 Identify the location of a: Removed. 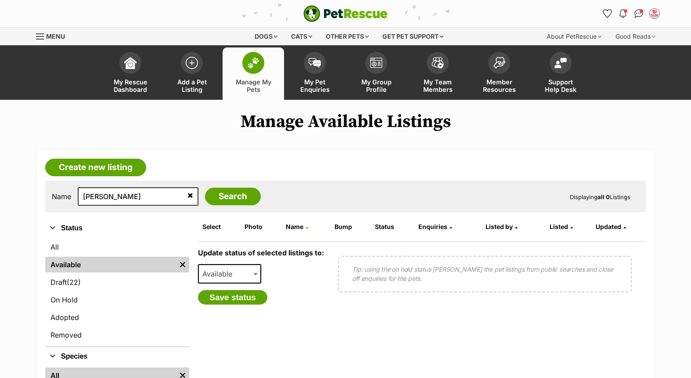
(117, 335).